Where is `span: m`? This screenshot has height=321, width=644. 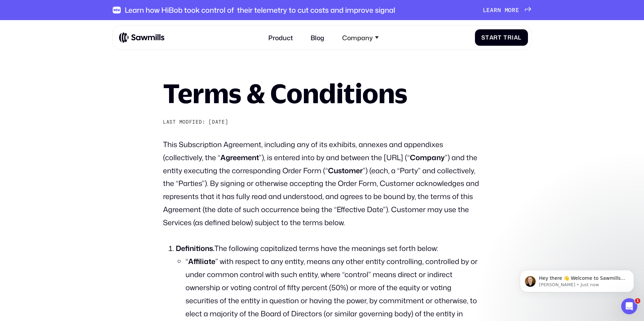 span: m is located at coordinates (506, 10).